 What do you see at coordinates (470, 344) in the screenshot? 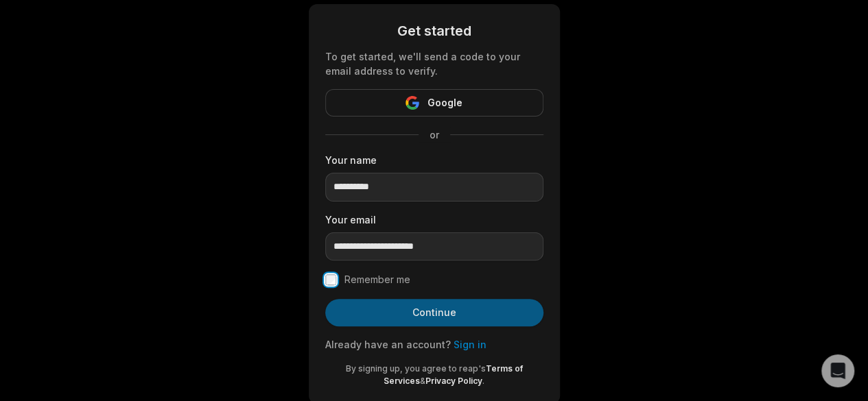
I see `a: Sign in` at bounding box center [470, 344].